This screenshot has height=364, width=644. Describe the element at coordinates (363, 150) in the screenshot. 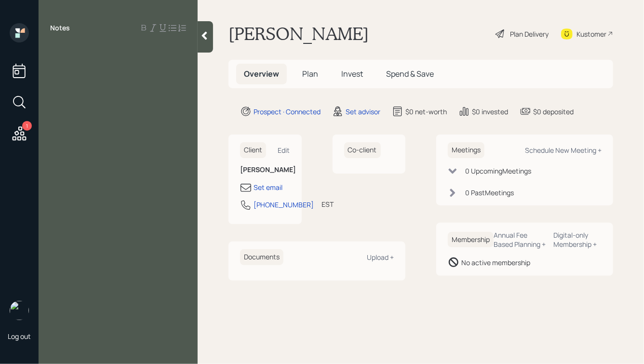

I see `h6: Co-client` at that location.